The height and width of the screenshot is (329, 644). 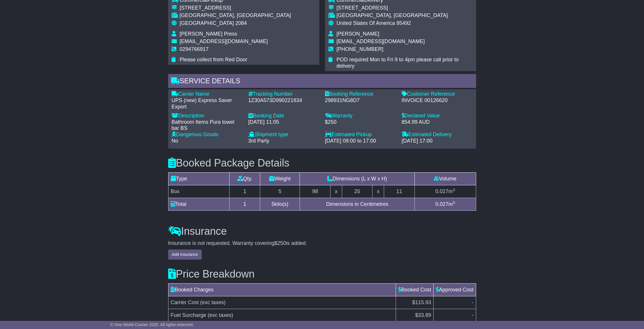 What do you see at coordinates (404, 23) in the screenshot?
I see `span: 95492` at bounding box center [404, 23].